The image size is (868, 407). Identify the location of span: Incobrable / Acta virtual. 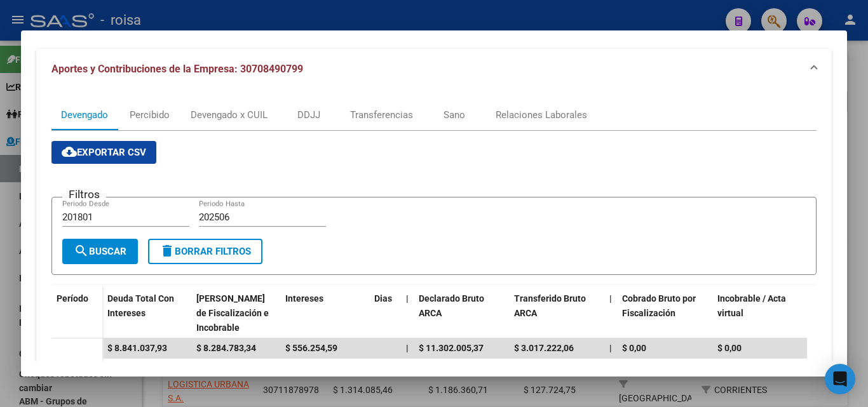
(752, 306).